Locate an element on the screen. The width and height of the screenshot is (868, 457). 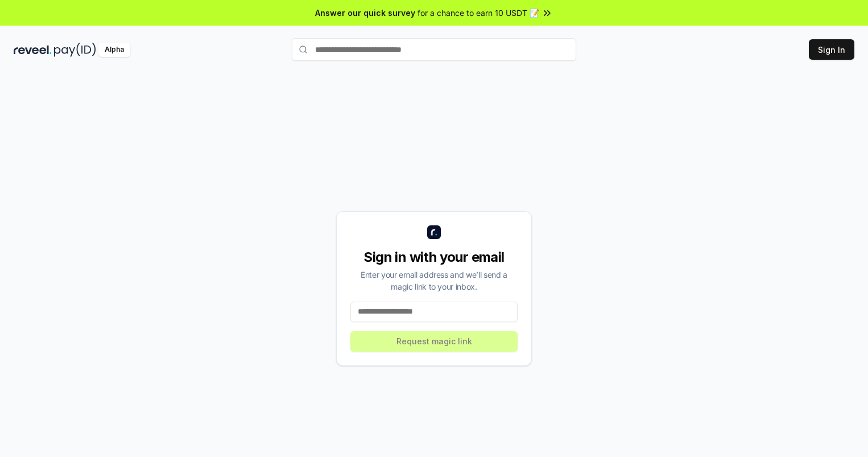
img: logo_small is located at coordinates (434, 232).